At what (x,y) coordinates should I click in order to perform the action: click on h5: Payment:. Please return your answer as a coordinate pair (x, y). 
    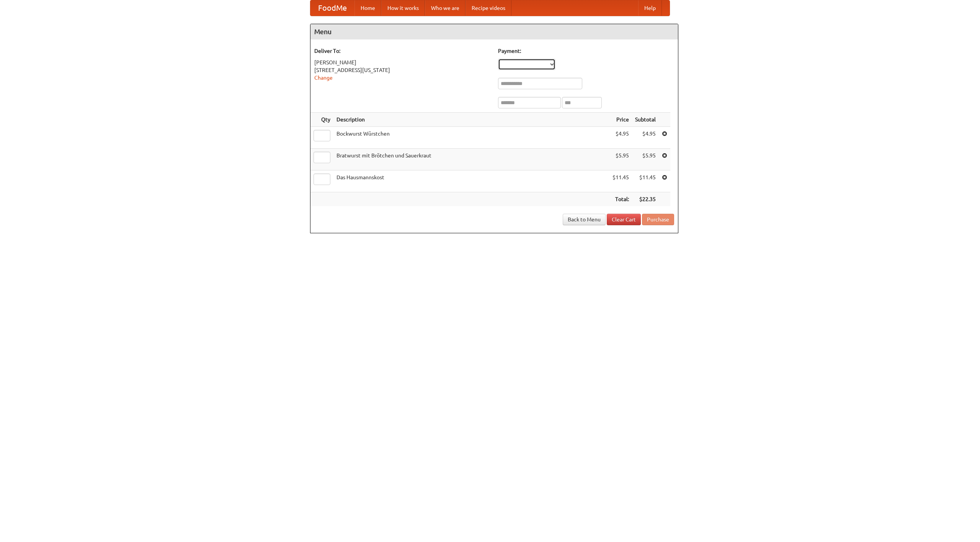
    Looking at the image, I should click on (586, 51).